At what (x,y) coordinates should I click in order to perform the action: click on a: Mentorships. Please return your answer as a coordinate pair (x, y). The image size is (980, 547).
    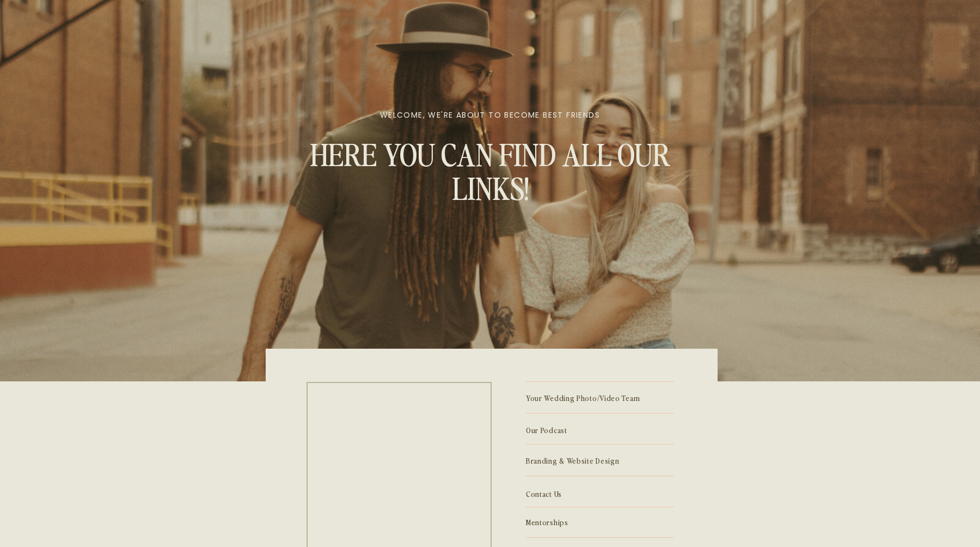
    Looking at the image, I should click on (600, 521).